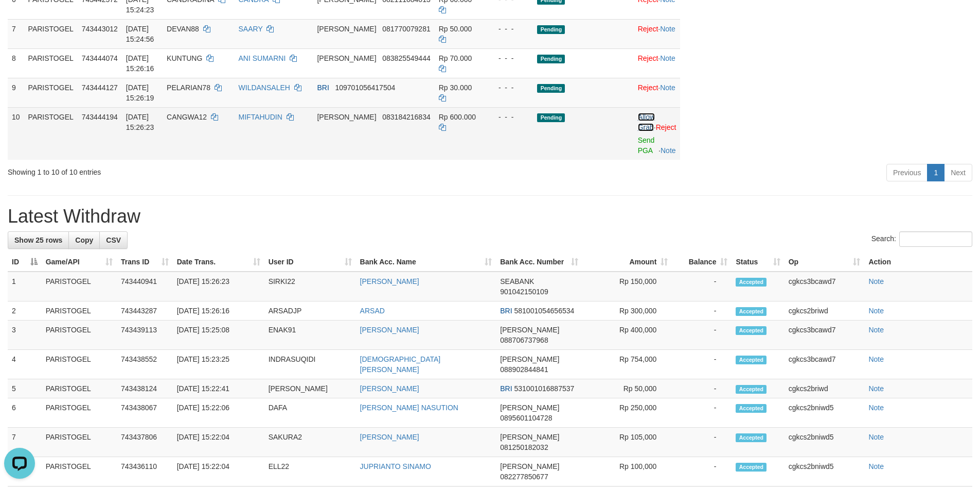 The width and height of the screenshot is (980, 487). What do you see at coordinates (701, 261) in the screenshot?
I see `th: Balance: activate to sort column ascending` at bounding box center [701, 261].